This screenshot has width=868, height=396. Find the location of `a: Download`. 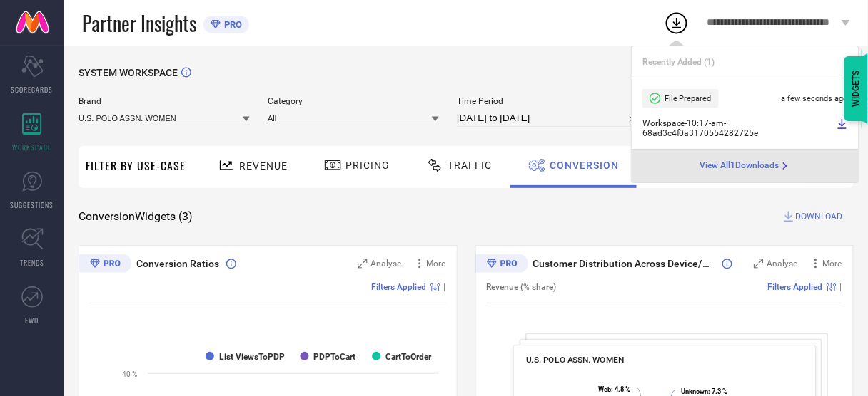

a: Download is located at coordinates (842, 129).